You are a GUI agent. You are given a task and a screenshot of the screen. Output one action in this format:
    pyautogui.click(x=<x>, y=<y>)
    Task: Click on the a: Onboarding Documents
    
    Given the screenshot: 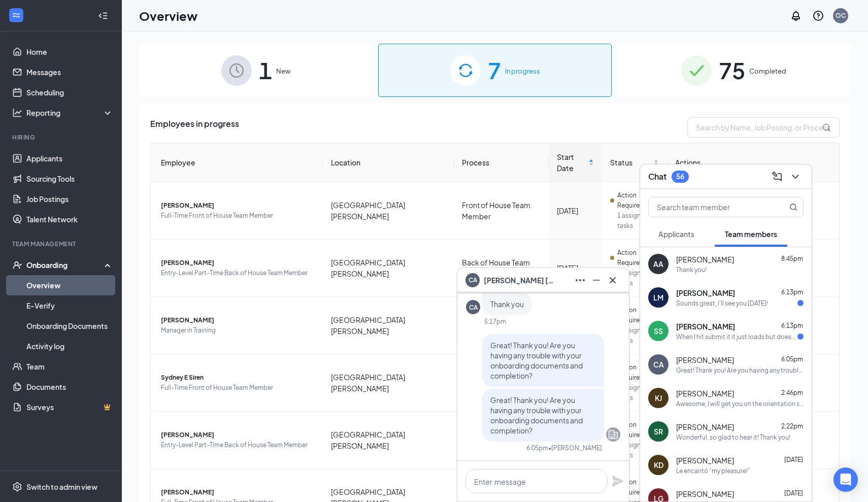 What is the action you would take?
    pyautogui.click(x=70, y=326)
    